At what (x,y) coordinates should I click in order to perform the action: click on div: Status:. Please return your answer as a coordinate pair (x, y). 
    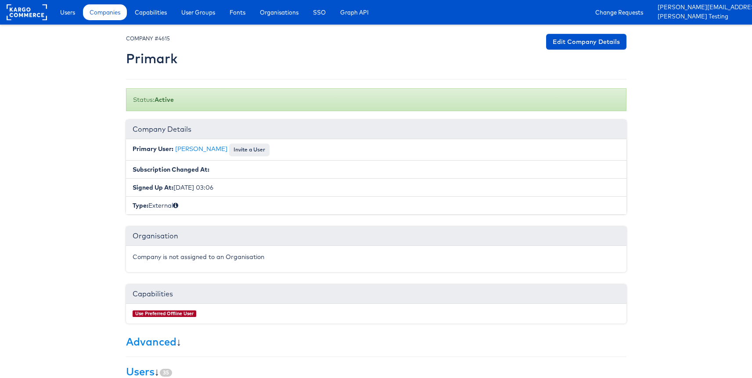
    Looking at the image, I should click on (376, 100).